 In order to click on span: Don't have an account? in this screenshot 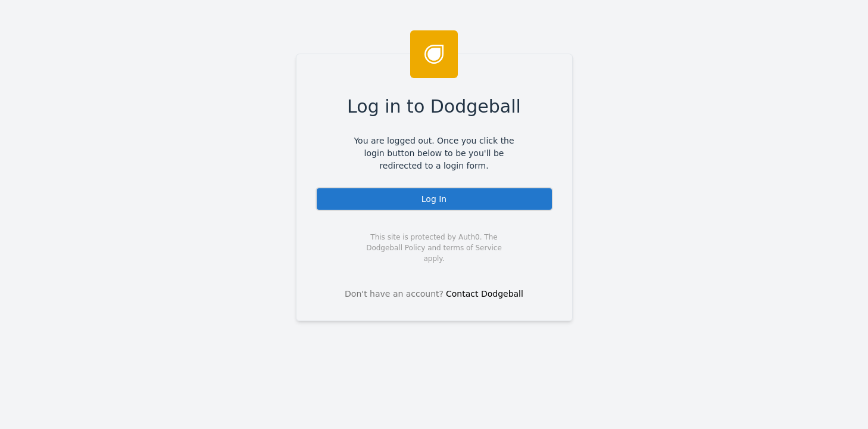, I will do `click(394, 294)`.